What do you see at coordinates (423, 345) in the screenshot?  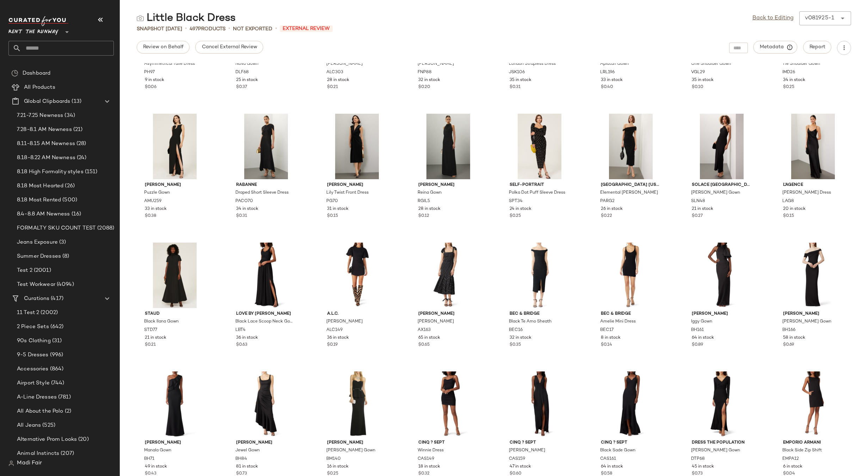 I see `span: $0.65` at bounding box center [423, 345].